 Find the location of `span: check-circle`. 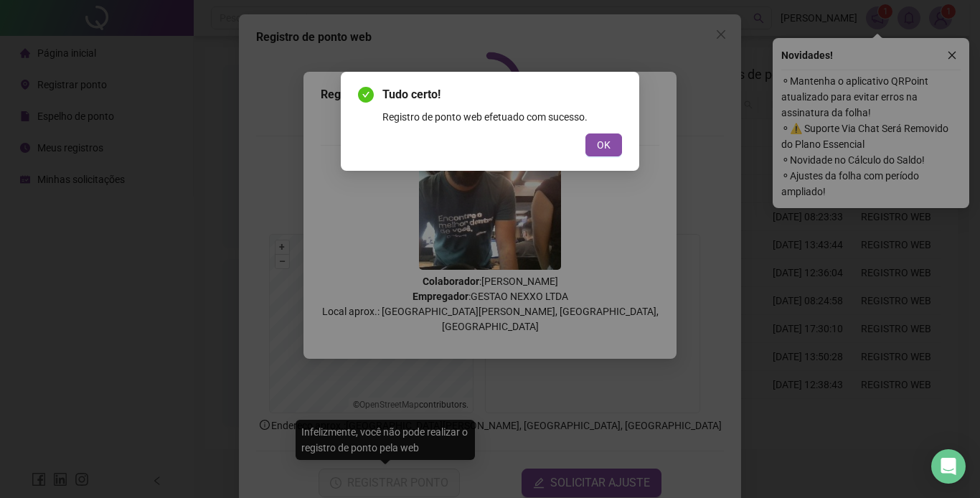

span: check-circle is located at coordinates (366, 95).